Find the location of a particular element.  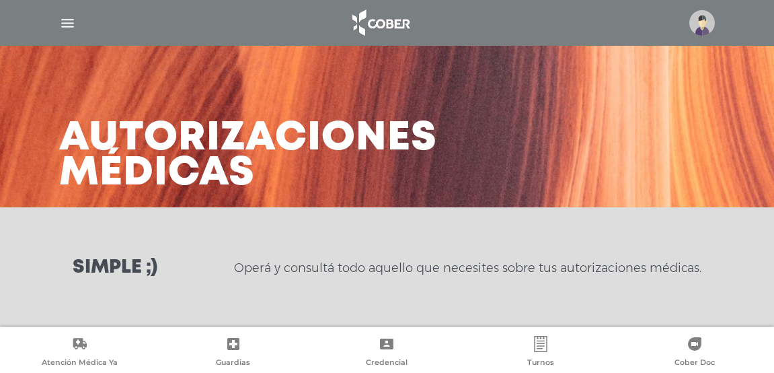

img: profile-placeholder.svg is located at coordinates (702, 23).